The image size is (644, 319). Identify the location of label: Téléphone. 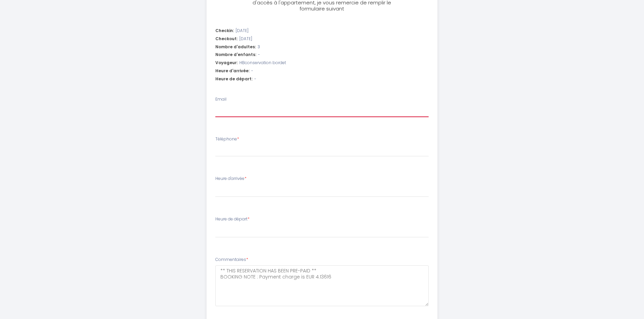
(227, 139).